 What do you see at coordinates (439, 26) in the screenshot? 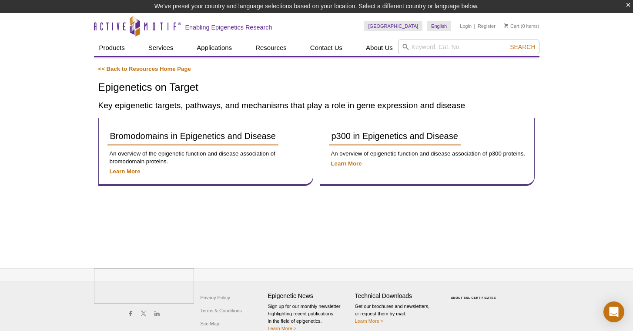
I see `a: English` at bounding box center [439, 26].